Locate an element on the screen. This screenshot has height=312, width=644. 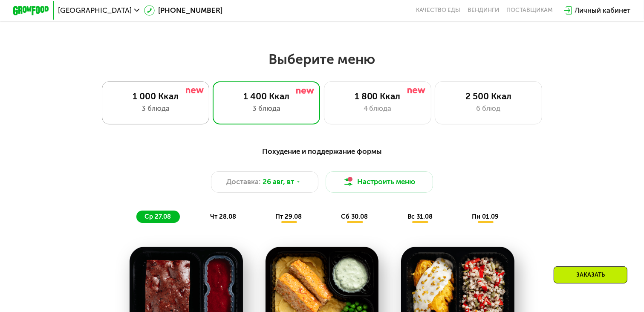
div: 1 800 Ккал is located at coordinates (378, 96).